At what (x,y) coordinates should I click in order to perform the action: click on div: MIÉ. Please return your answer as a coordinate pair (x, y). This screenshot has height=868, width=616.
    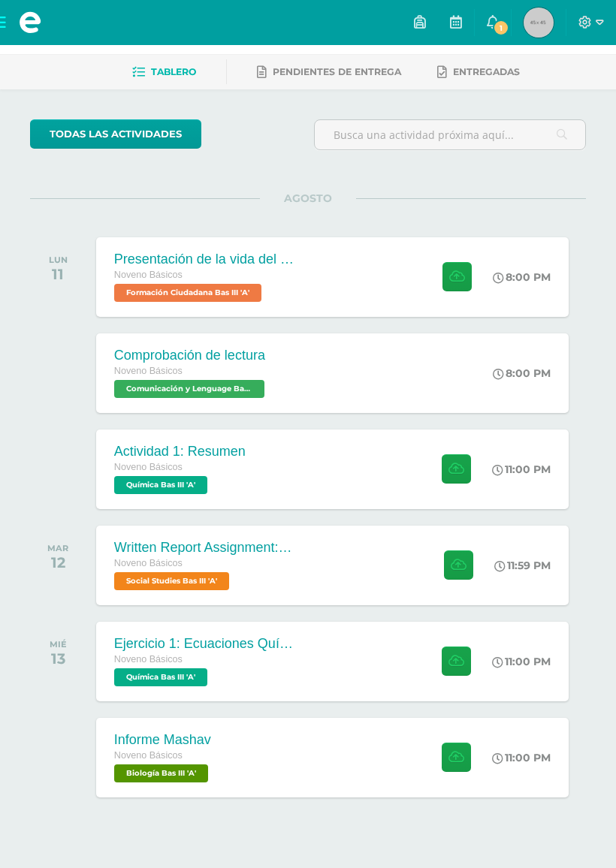
    Looking at the image, I should click on (58, 644).